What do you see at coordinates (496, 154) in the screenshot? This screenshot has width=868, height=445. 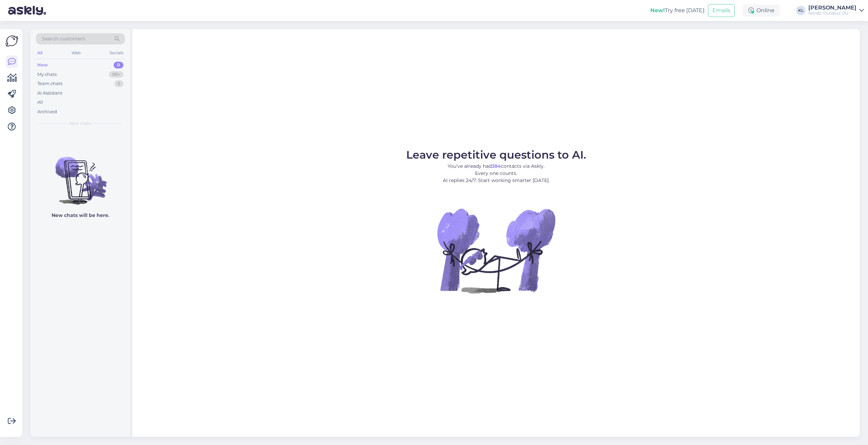 I see `span: Leave repetitive questions to AI.` at bounding box center [496, 154].